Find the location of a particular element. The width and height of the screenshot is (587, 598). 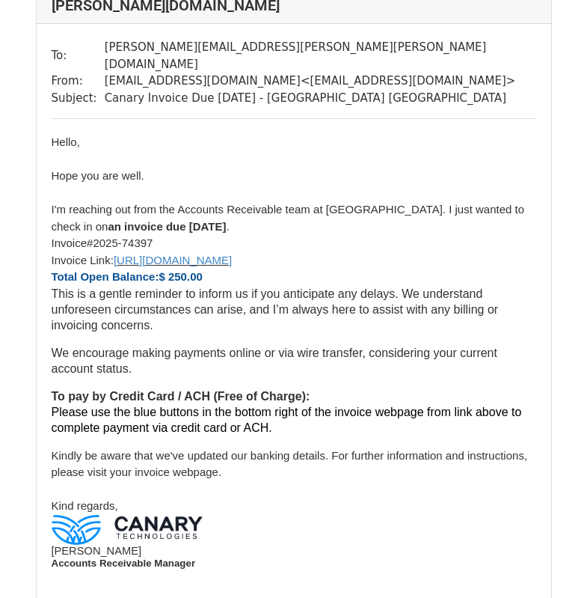

td: From: is located at coordinates (78, 81).